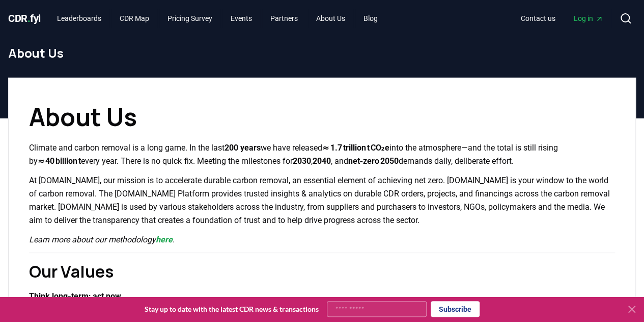  I want to click on p: Climate and carbon removal is a long game. In the last we have released into the atmosphere—and t..., so click(322, 155).